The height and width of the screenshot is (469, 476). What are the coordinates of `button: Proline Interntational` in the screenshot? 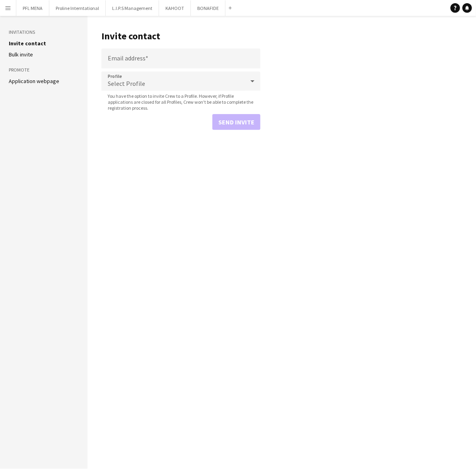 It's located at (78, 8).